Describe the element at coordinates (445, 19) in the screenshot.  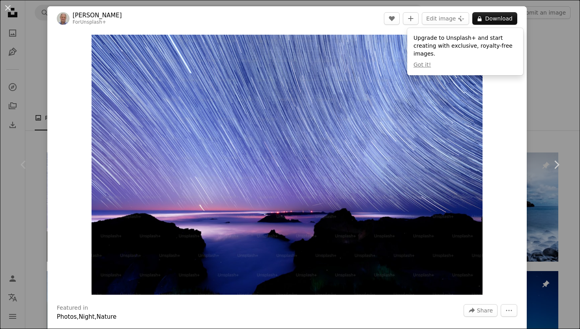
I see `button: Edit image` at that location.